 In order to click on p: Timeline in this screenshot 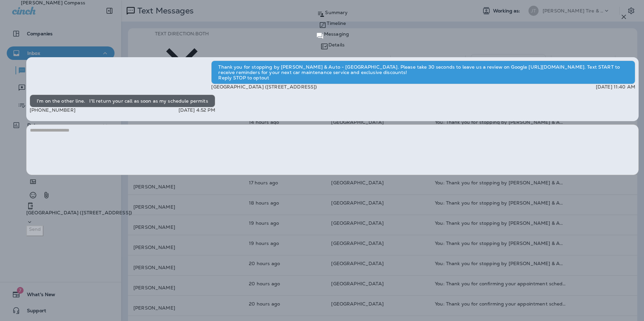, I will do `click(336, 23)`.